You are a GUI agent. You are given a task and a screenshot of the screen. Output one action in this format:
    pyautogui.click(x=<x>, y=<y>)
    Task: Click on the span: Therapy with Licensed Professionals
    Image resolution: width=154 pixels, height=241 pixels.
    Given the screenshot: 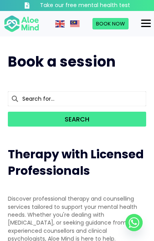 What is the action you would take?
    pyautogui.click(x=76, y=162)
    